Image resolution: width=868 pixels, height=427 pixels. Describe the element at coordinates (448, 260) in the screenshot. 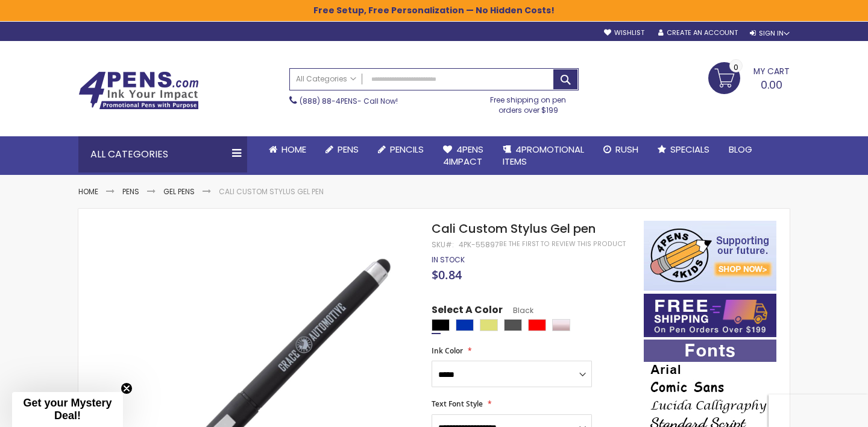

I see `div: Availability` at that location.